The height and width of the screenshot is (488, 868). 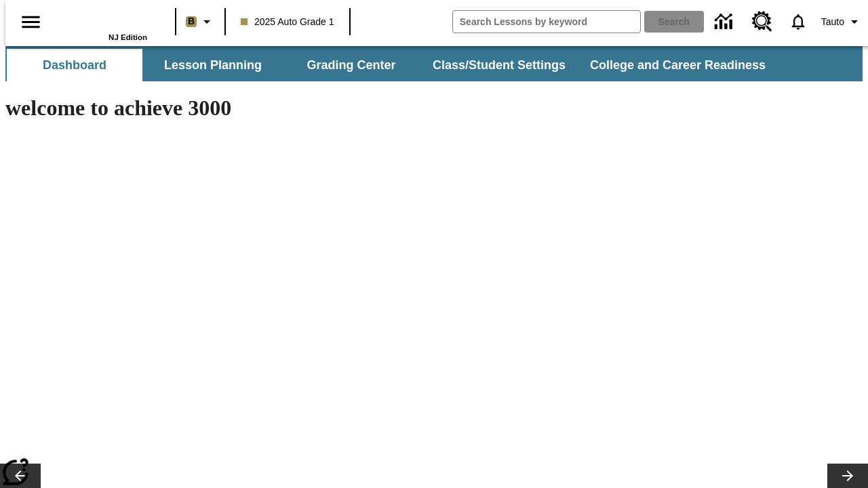 What do you see at coordinates (127, 37) in the screenshot?
I see `span: NJ Edition` at bounding box center [127, 37].